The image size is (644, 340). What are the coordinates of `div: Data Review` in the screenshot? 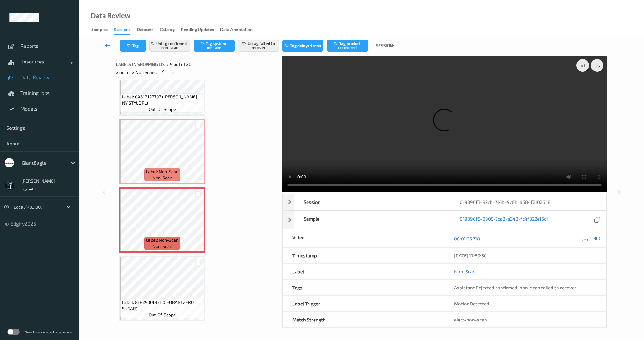 It's located at (110, 16).